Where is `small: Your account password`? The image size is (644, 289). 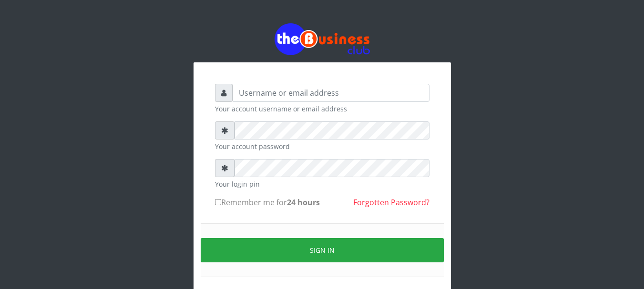
small: Your account password is located at coordinates (322, 147).